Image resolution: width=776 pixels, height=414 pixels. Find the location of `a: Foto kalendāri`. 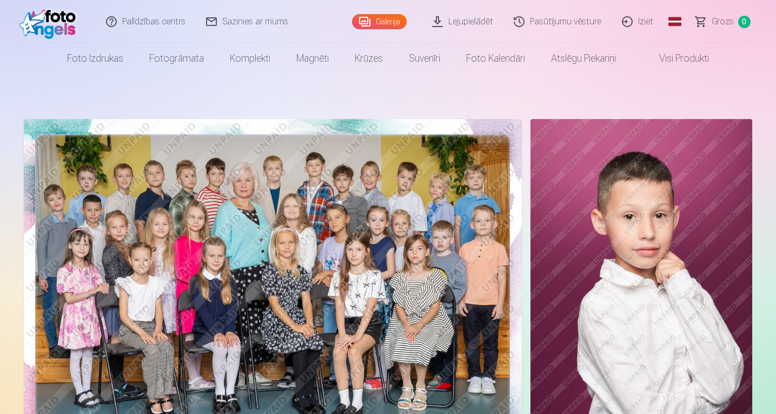

a: Foto kalendāri is located at coordinates (496, 58).